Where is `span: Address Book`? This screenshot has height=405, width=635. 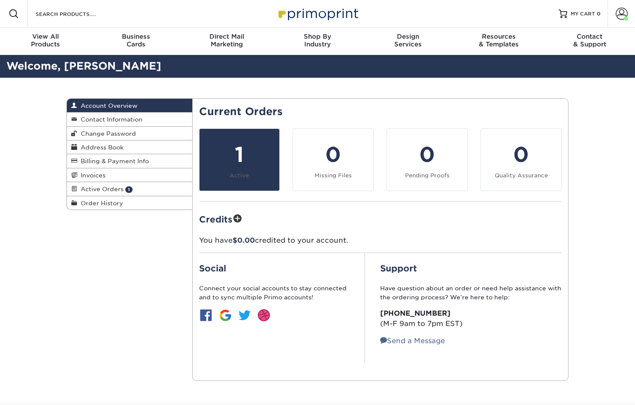 span: Address Book is located at coordinates (100, 147).